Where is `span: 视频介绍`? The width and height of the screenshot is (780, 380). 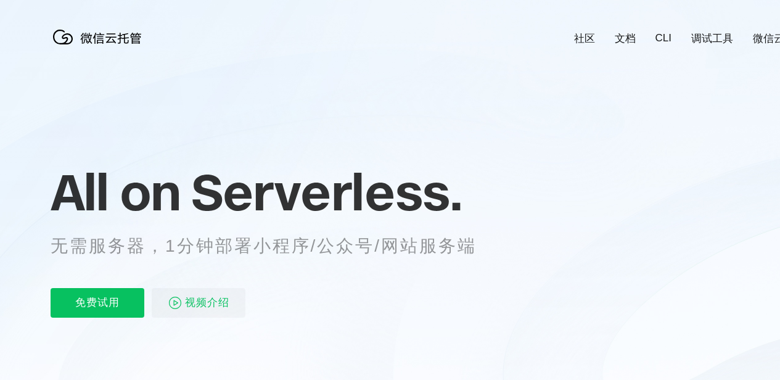
span: 视频介绍 is located at coordinates (207, 303).